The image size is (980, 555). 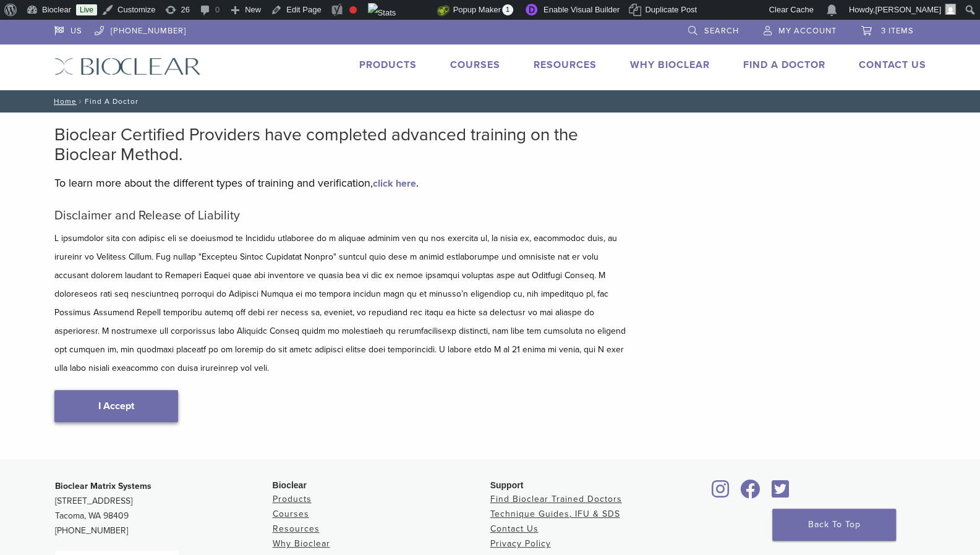 I want to click on p: To learn more about the different types of training and verification, ., so click(x=342, y=183).